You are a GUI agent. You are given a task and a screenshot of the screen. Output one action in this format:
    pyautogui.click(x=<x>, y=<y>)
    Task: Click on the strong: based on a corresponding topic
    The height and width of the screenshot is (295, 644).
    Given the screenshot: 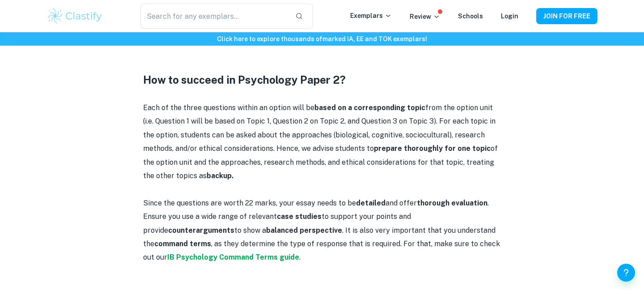 What is the action you would take?
    pyautogui.click(x=370, y=108)
    